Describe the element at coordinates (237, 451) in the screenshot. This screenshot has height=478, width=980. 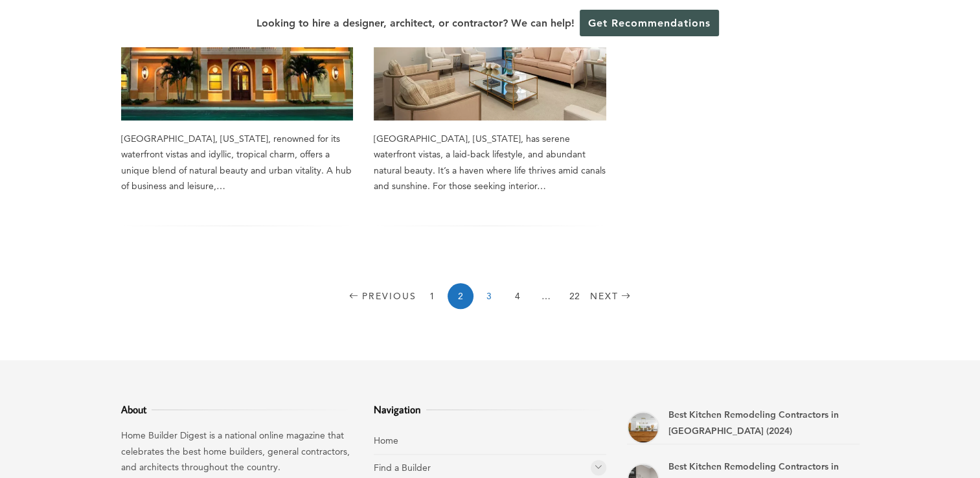
I see `p: Home Builder Digest is a national online magazine that celebrates the best home builders, general...` at that location.